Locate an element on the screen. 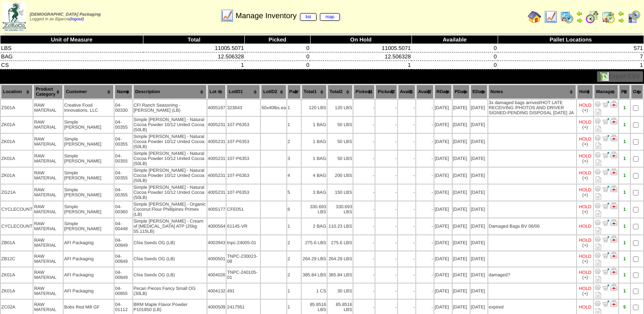 The height and width of the screenshot is (314, 644). th: Location is located at coordinates (16, 92).